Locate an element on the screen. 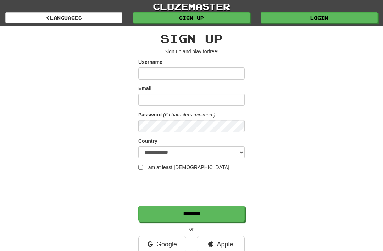 The image size is (383, 251). u: free is located at coordinates (213, 51).